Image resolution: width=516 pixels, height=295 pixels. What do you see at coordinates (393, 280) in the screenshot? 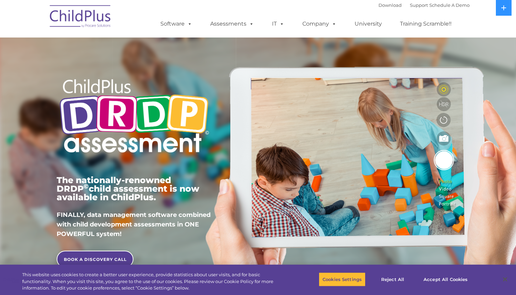
I see `button: Reject All` at bounding box center [393, 280].